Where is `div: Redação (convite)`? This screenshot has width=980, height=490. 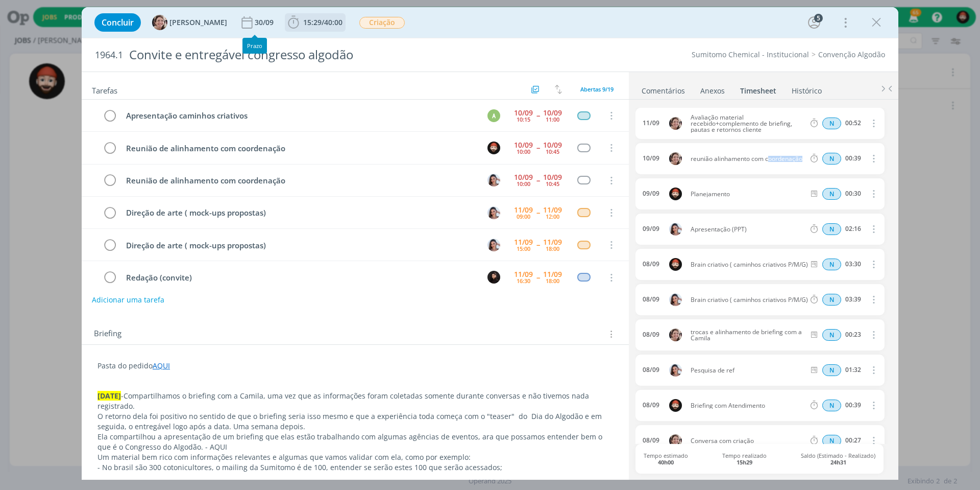 div: Redação (convite) is located at coordinates (299, 277).